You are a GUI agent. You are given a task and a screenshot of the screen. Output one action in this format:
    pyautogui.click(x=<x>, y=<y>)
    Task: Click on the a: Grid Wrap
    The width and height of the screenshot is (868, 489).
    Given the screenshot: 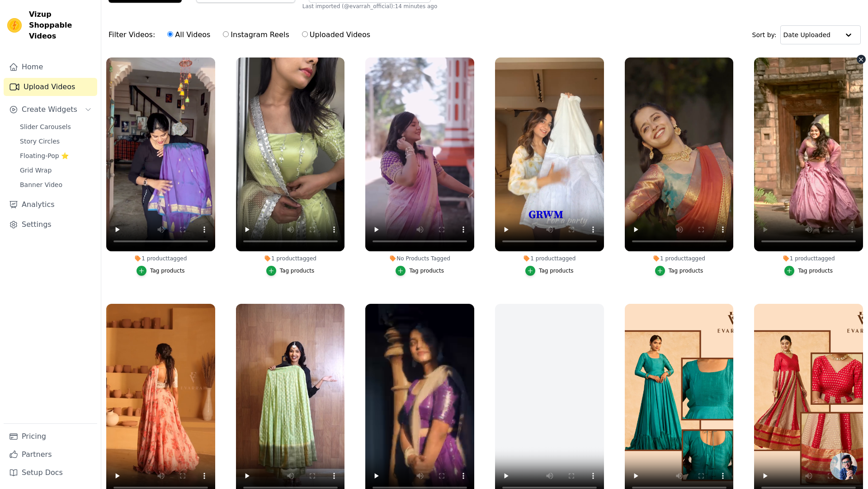 What is the action you would take?
    pyautogui.click(x=55, y=170)
    